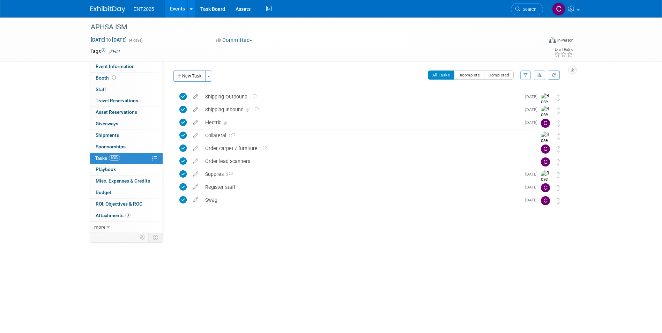  What do you see at coordinates (126, 112) in the screenshot?
I see `a: Asset Reservations` at bounding box center [126, 112].